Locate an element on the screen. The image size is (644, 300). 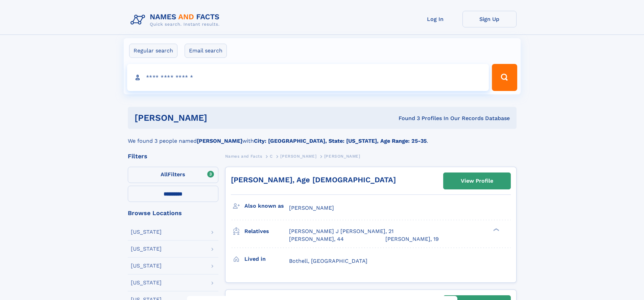
div: Found 3 Profiles In Our Records Database is located at coordinates (406, 118).